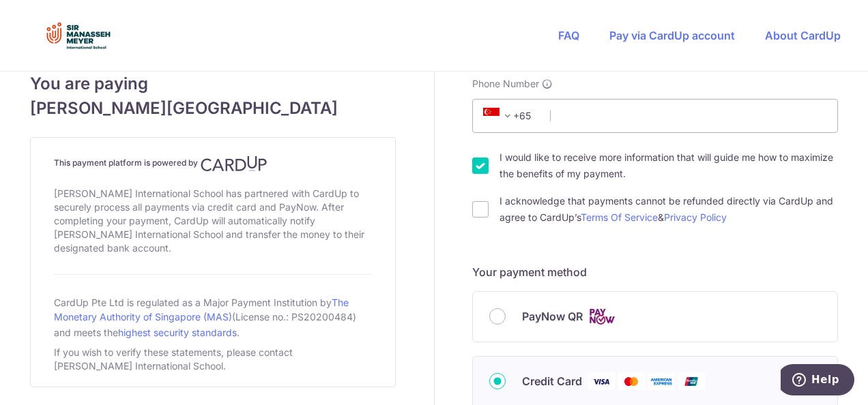  Describe the element at coordinates (213, 84) in the screenshot. I see `span: You are paying` at that location.